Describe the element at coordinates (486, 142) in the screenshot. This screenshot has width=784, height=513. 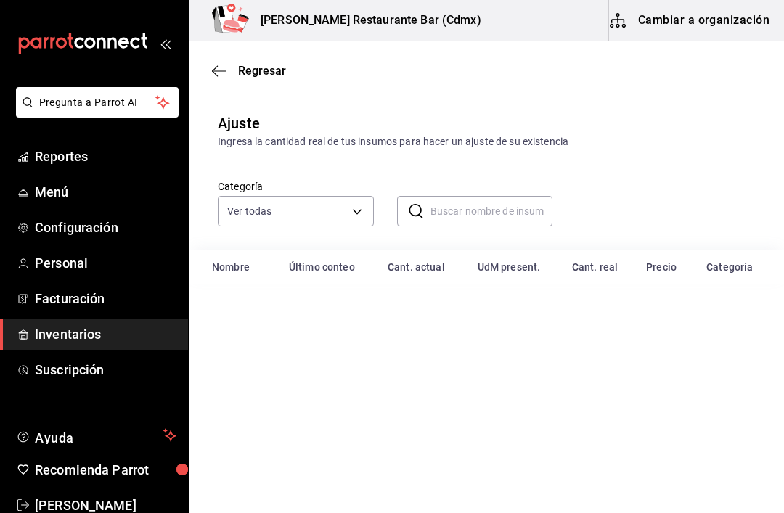
I see `div: Ingresa la cantidad real de tus insumos para hacer un ajuste de su existencia` at that location.